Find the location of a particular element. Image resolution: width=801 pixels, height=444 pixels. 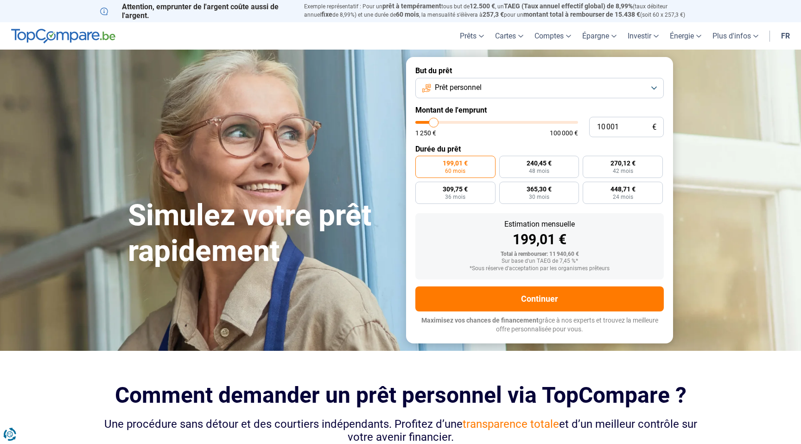

div: Estimation mensuelle is located at coordinates (540, 224).